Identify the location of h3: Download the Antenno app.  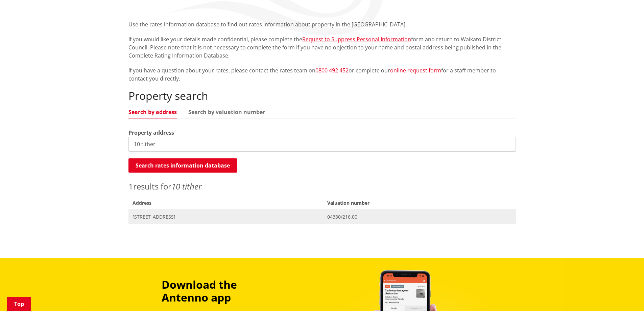
(223, 291).